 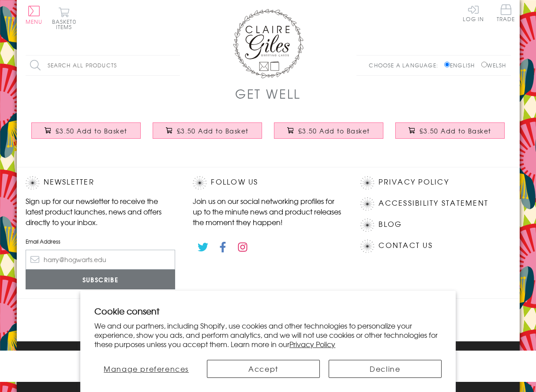 What do you see at coordinates (433, 203) in the screenshot?
I see `a: Accessibility Statement` at bounding box center [433, 203].